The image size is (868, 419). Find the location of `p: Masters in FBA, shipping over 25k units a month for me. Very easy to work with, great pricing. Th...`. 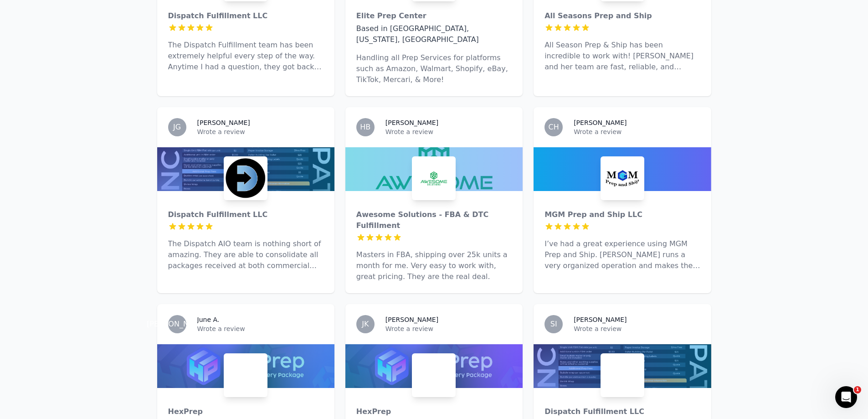

p: Masters in FBA, shipping over 25k units a month for me. Very easy to work with, great pricing. Th... is located at coordinates (434, 266).